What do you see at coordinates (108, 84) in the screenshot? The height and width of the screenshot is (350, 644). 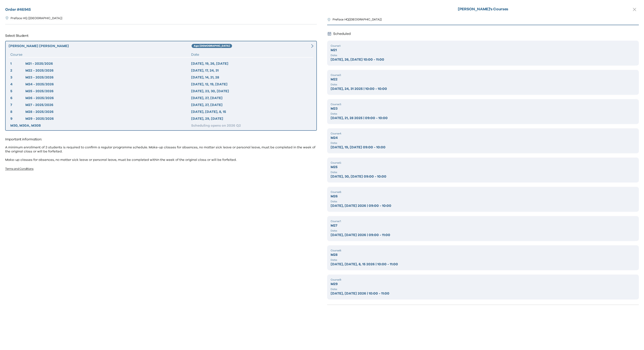 I see `div: M24 - 2025/2026` at bounding box center [108, 84].